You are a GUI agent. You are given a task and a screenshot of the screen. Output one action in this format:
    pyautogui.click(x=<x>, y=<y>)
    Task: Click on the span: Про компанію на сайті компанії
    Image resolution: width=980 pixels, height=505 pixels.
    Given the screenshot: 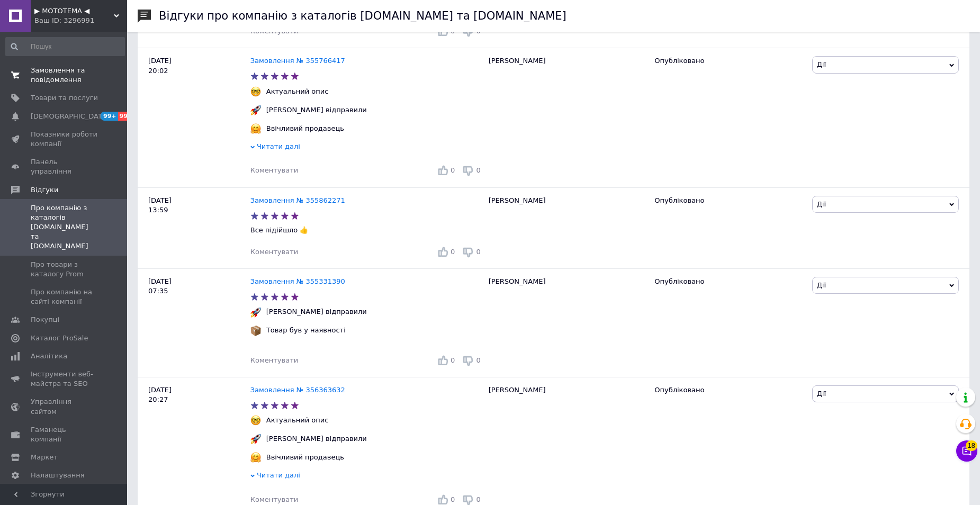 What is the action you would take?
    pyautogui.click(x=64, y=296)
    